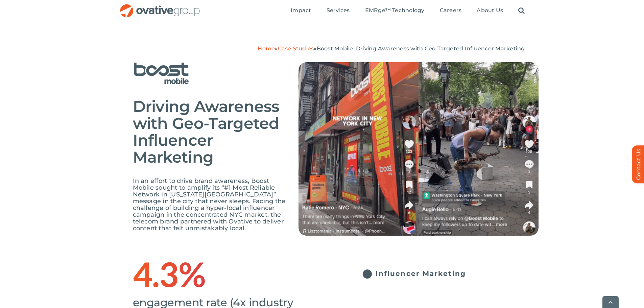 This screenshot has width=644, height=308. What do you see at coordinates (395, 11) in the screenshot?
I see `span: EMRge™ Technology` at bounding box center [395, 11].